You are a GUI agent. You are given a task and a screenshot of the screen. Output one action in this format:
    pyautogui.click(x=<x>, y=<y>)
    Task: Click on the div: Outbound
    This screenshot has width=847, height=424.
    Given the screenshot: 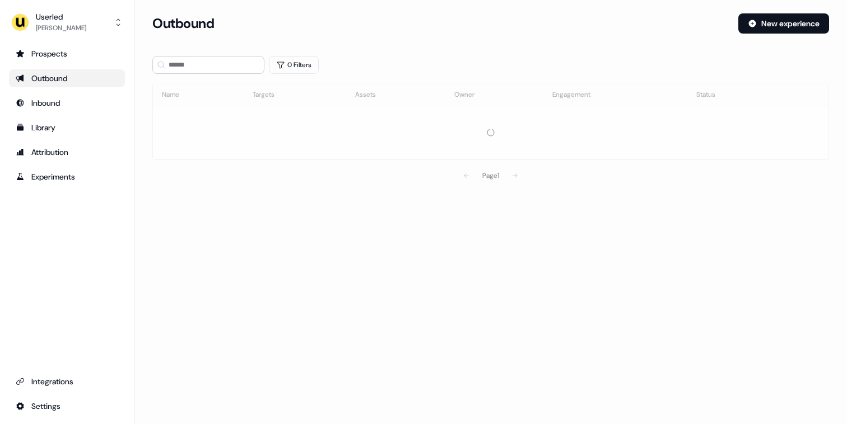 What is the action you would take?
    pyautogui.click(x=67, y=78)
    